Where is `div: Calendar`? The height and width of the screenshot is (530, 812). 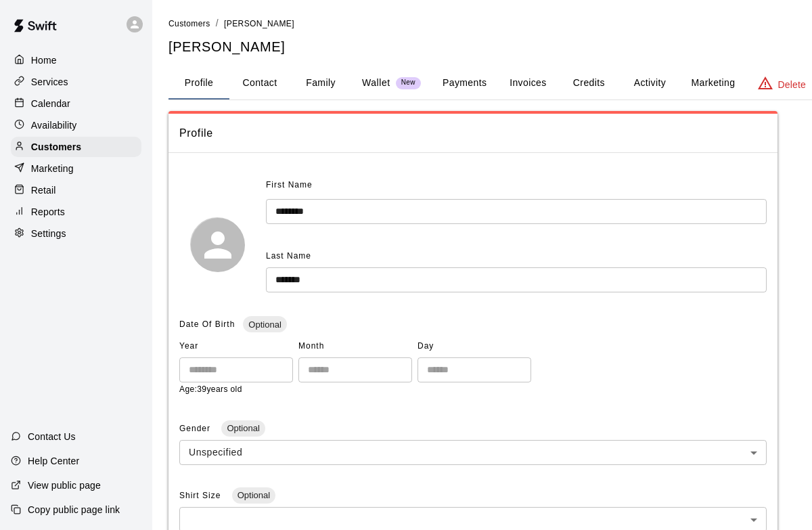
div: Calendar is located at coordinates (76, 104).